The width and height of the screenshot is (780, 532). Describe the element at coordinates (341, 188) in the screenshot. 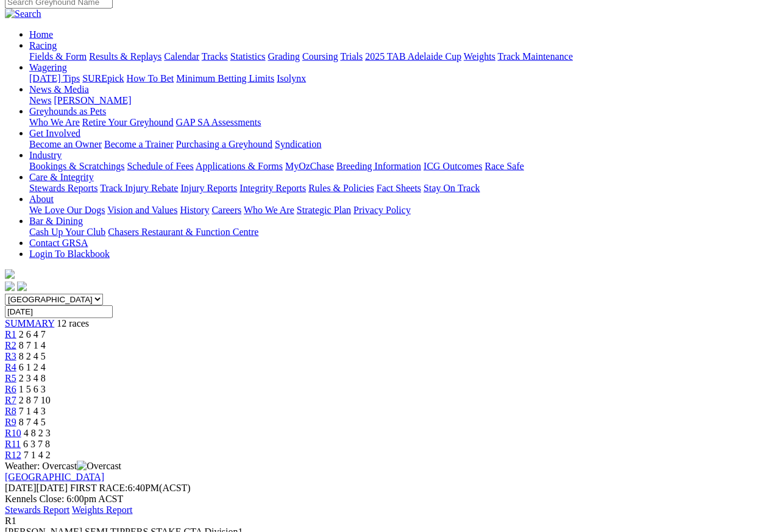

I see `a: Rules & Policies` at that location.